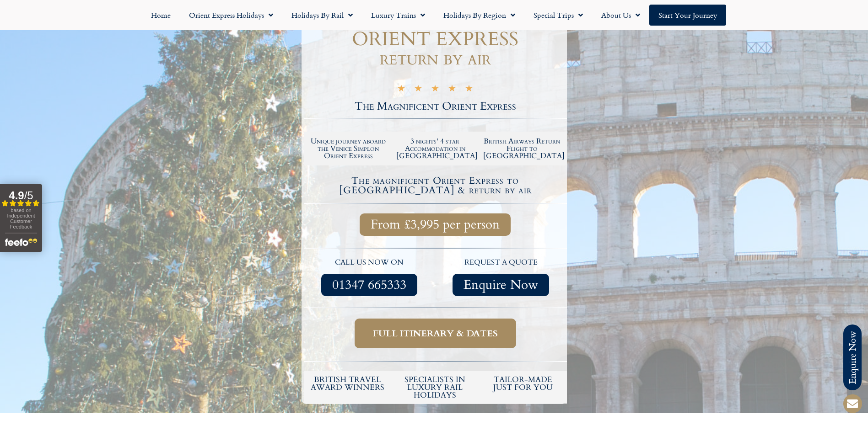  What do you see at coordinates (687, 15) in the screenshot?
I see `a: Start your Journey` at bounding box center [687, 15].